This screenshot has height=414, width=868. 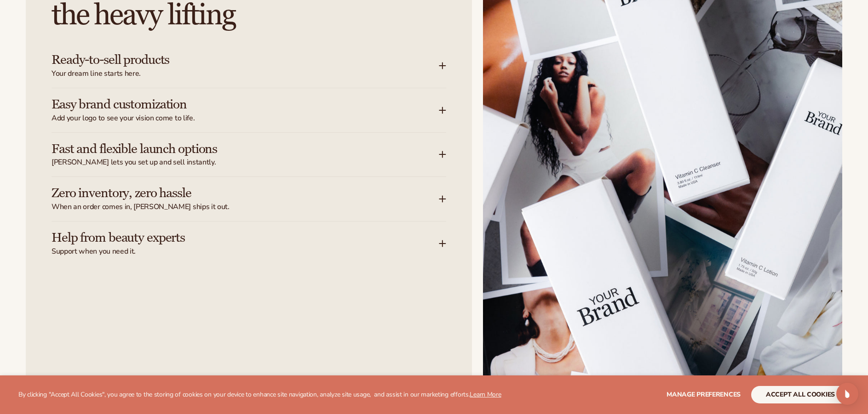 What do you see at coordinates (847, 394) in the screenshot?
I see `div: Open Intercom Messenger` at bounding box center [847, 394].